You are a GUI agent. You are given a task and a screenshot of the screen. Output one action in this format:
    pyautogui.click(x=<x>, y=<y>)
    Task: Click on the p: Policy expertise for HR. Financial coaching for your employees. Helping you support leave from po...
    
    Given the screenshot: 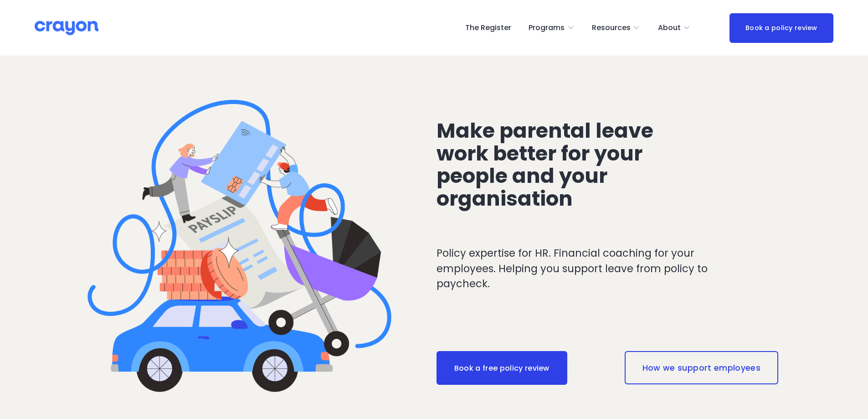 What is the action you would take?
    pyautogui.click(x=590, y=268)
    